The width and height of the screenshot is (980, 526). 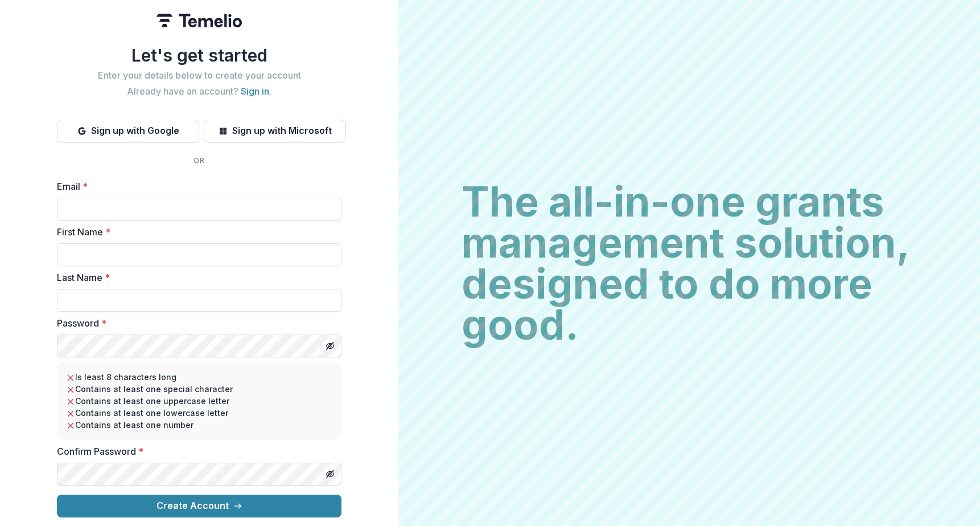 I want to click on h2: Enter your details below to create your account, so click(x=199, y=76).